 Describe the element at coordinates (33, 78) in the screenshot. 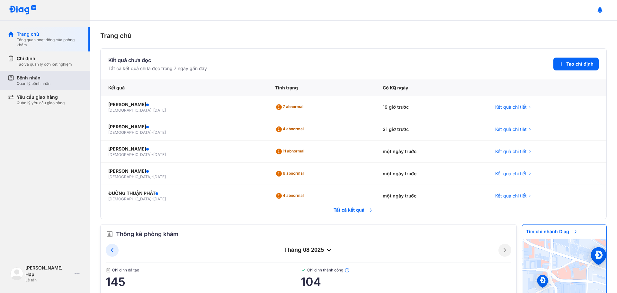

I see `div: Bệnh nhân` at that location.